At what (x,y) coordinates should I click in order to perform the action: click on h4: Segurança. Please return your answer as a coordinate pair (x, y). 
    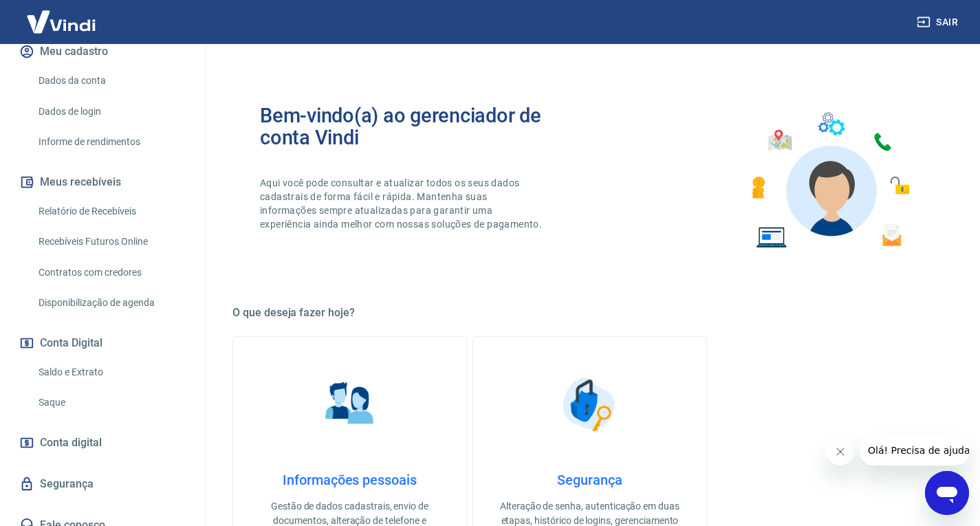
    Looking at the image, I should click on (590, 481).